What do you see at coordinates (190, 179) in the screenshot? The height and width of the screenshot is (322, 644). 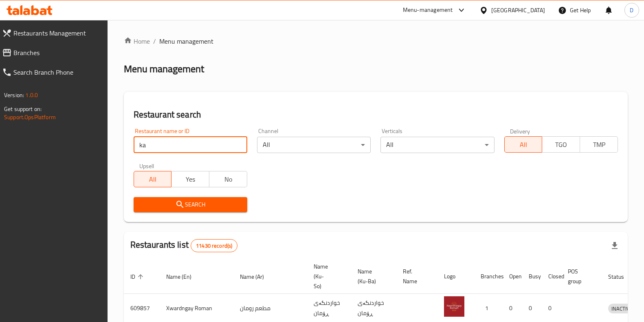 I see `span: Yes` at bounding box center [190, 179].